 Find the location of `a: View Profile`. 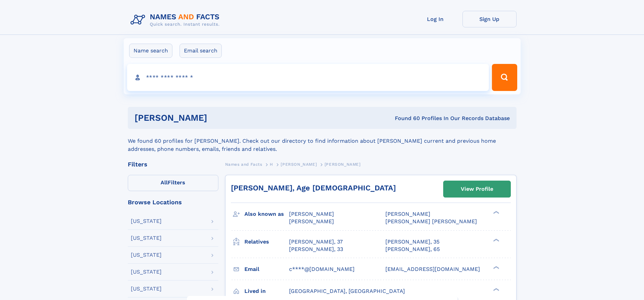

a: View Profile is located at coordinates (477, 189).